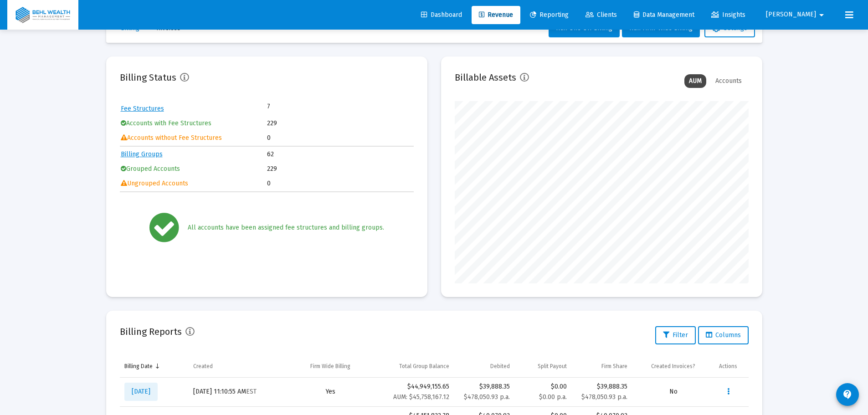 The height and width of the screenshot is (415, 868). I want to click on small: $0.00 p.a., so click(553, 397).